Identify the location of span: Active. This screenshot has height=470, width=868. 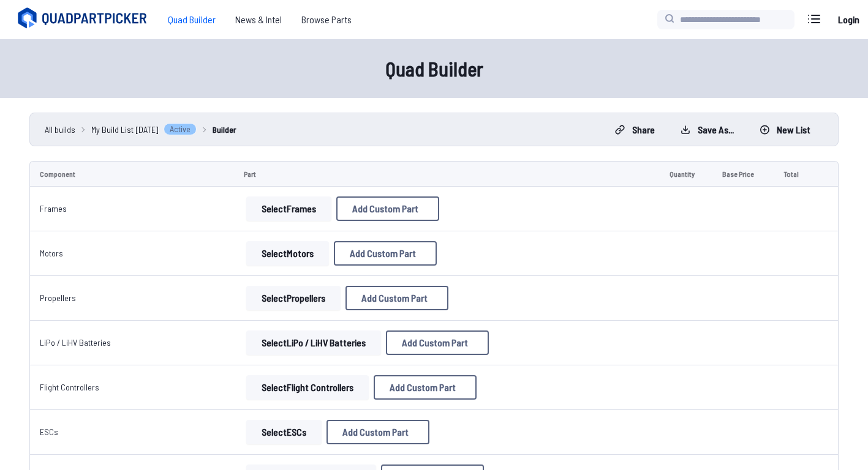
(180, 130).